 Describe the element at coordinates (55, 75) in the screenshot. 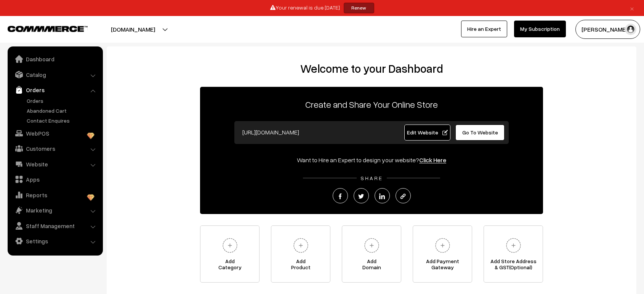

I see `a: Catalog` at that location.